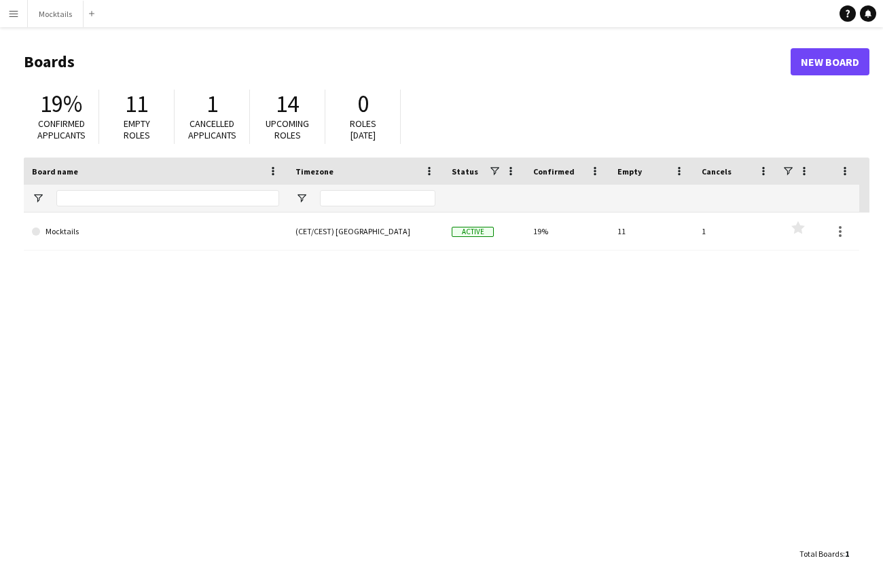  What do you see at coordinates (465, 171) in the screenshot?
I see `span: Status` at bounding box center [465, 171].